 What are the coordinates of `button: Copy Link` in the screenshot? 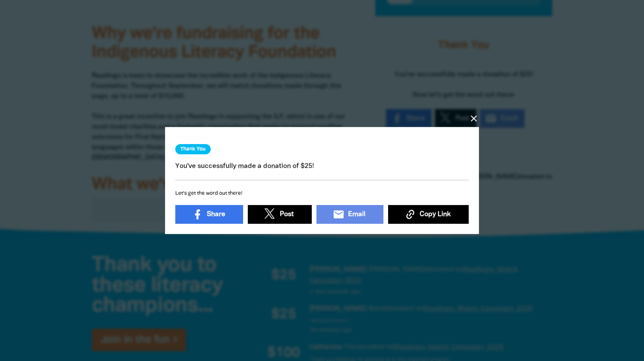 It's located at (429, 215).